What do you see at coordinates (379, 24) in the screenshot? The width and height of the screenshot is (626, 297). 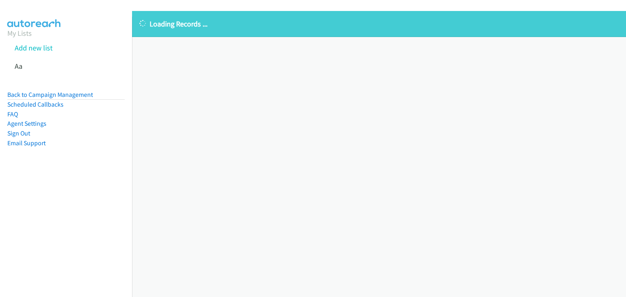 I see `p: Loading Records ...` at bounding box center [379, 24].